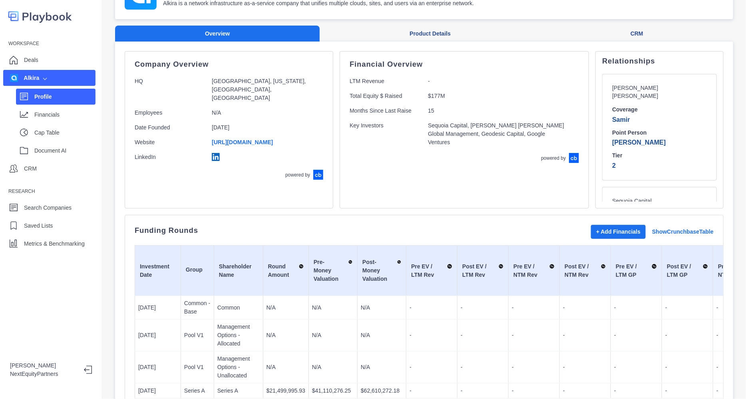 This screenshot has height=399, width=746. What do you see at coordinates (585, 271) in the screenshot?
I see `div: Post EV / NTM Rev` at bounding box center [585, 271].